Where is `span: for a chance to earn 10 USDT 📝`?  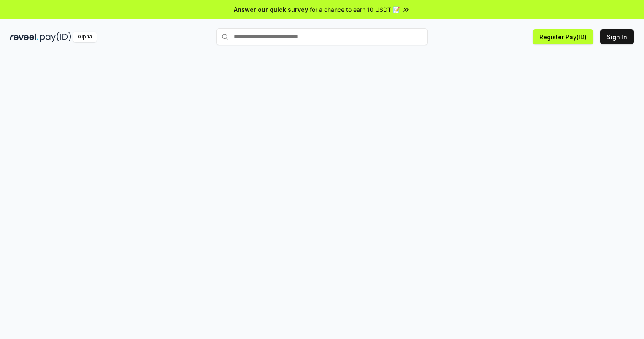
span: for a chance to earn 10 USDT 📝 is located at coordinates (355, 9).